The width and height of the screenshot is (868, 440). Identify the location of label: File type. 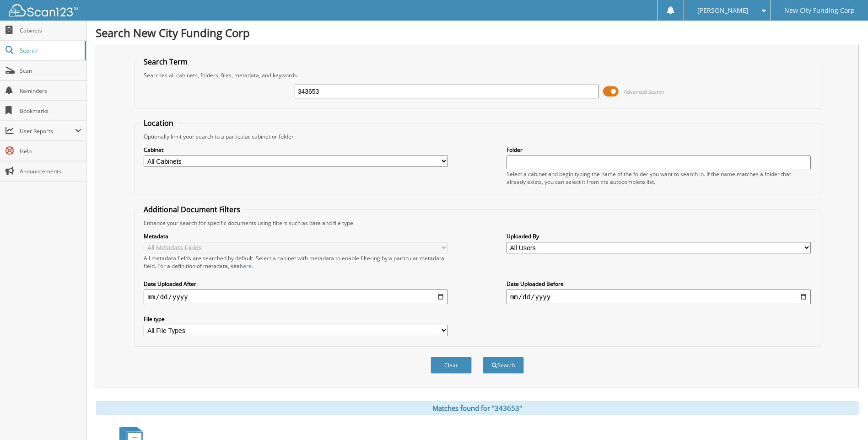
(296, 319).